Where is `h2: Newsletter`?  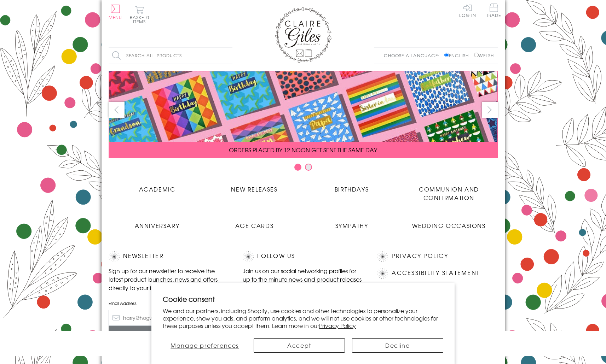
h2: Newsletter is located at coordinates (169, 257).